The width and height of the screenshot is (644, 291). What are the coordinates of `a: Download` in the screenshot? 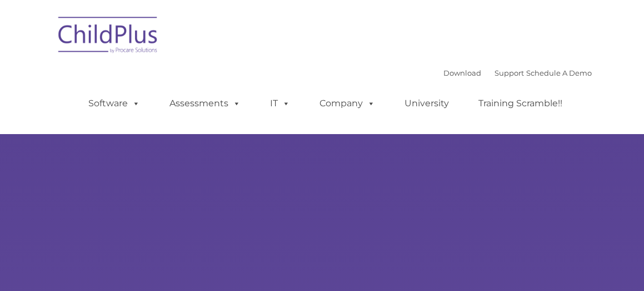 It's located at (462, 73).